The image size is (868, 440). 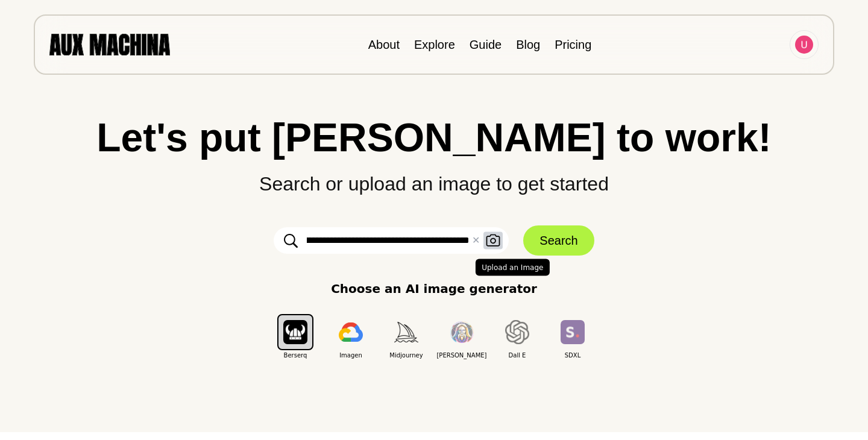 What do you see at coordinates (434, 289) in the screenshot?
I see `p: Choose an AI image generator` at bounding box center [434, 289].